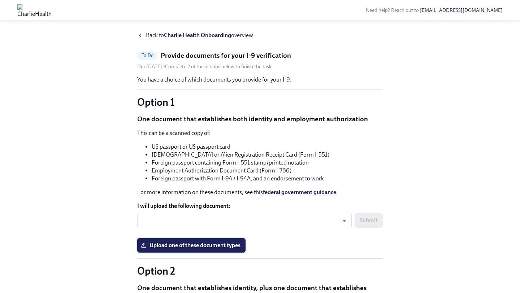  I want to click on label: Upload one of these document types, so click(191, 245).